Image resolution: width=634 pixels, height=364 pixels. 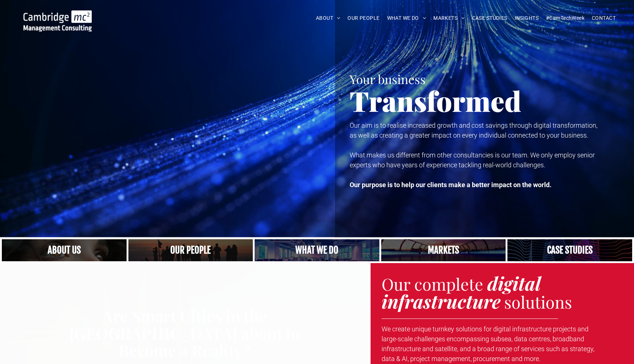 What do you see at coordinates (432, 284) in the screenshot?
I see `span: Our complete` at bounding box center [432, 284].